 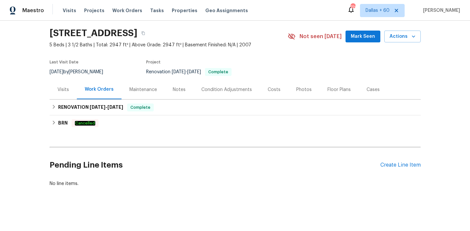 I want to click on span: Renovation, so click(x=189, y=72).